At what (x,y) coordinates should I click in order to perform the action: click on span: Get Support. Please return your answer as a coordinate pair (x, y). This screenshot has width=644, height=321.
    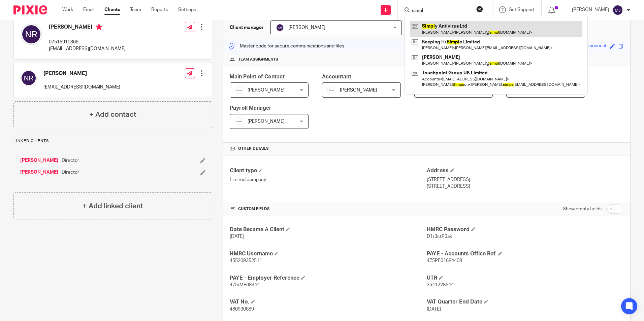
    Looking at the image, I should click on (521, 10).